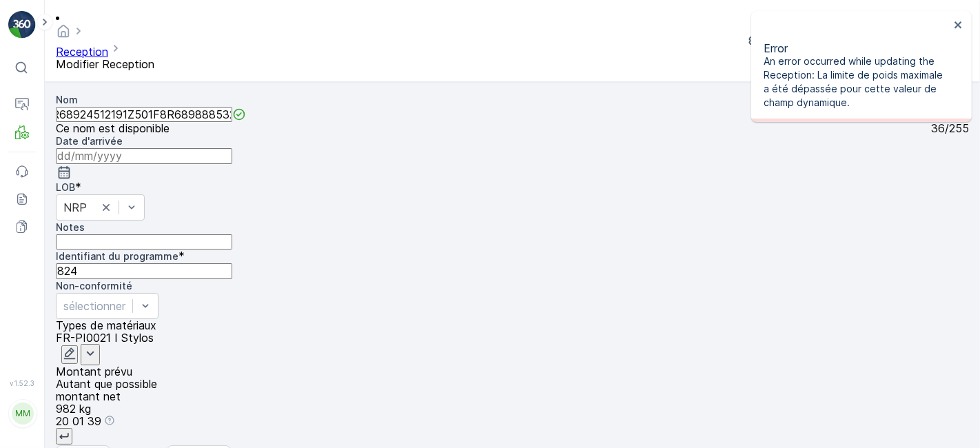 This screenshot has width=980, height=448. Describe the element at coordinates (22, 383) in the screenshot. I see `span: v 1.52.3` at that location.